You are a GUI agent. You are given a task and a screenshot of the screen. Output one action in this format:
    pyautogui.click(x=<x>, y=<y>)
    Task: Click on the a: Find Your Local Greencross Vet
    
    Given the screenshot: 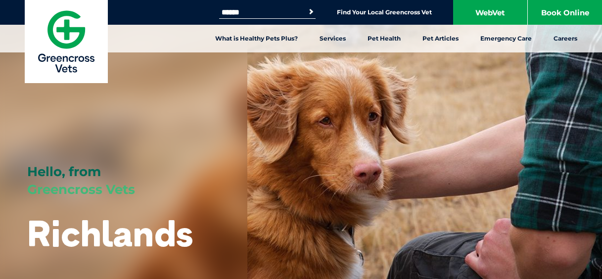 What is the action you would take?
    pyautogui.click(x=384, y=12)
    